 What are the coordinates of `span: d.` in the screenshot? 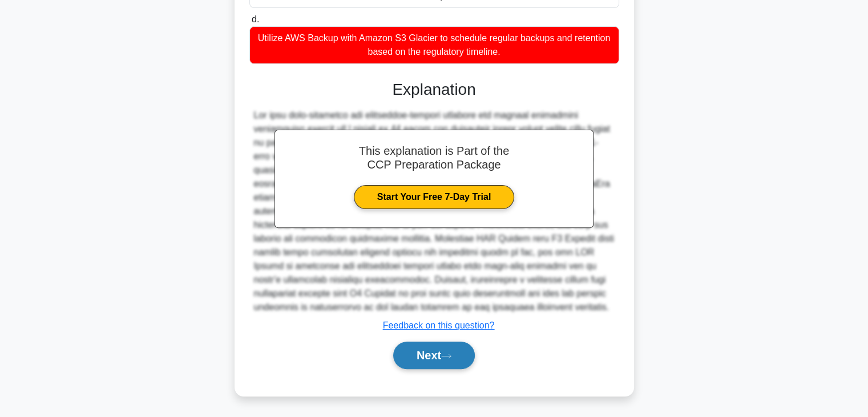 It's located at (255, 19).